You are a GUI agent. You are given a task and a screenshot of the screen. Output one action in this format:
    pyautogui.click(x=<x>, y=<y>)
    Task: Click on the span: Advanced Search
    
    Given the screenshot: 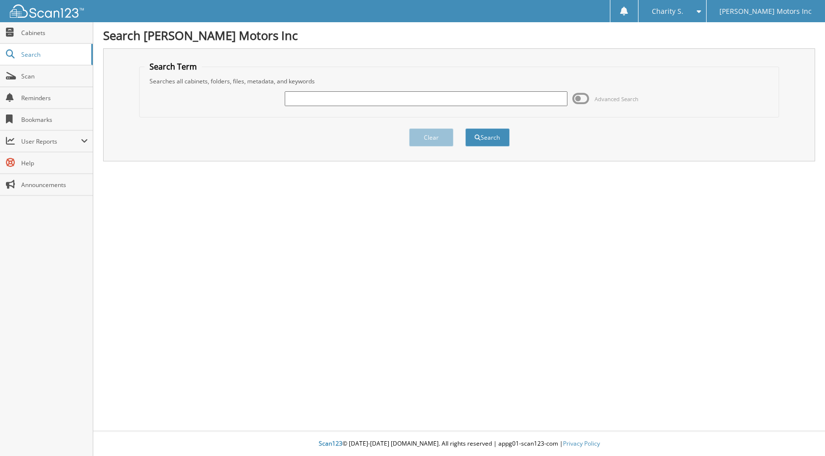 What is the action you would take?
    pyautogui.click(x=616, y=99)
    